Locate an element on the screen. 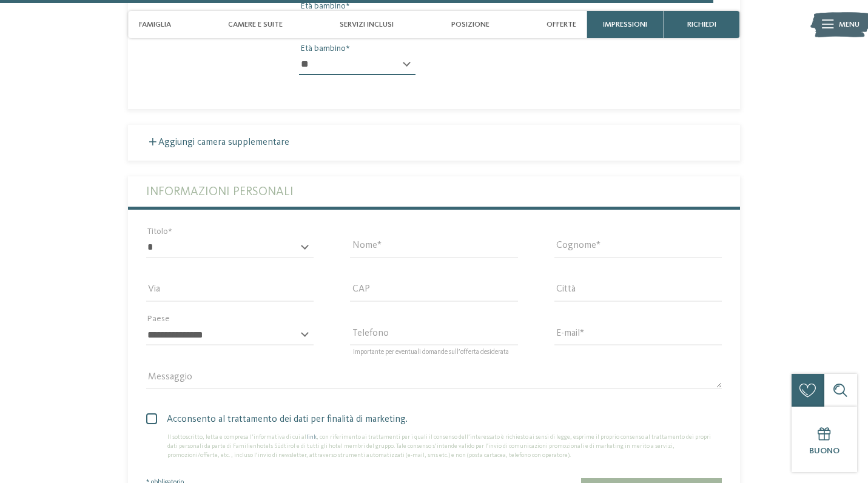 The width and height of the screenshot is (868, 483). label: Aggiungi camera supplementare is located at coordinates (218, 143).